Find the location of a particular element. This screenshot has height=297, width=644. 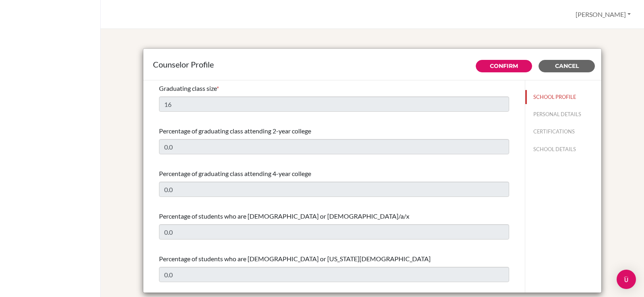

span: Percentage of graduating class attending 2-year college is located at coordinates (235, 131).